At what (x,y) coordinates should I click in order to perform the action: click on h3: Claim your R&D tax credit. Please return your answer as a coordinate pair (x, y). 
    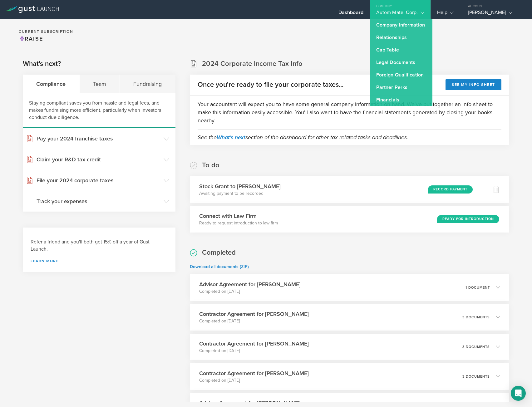
    Looking at the image, I should click on (98, 160).